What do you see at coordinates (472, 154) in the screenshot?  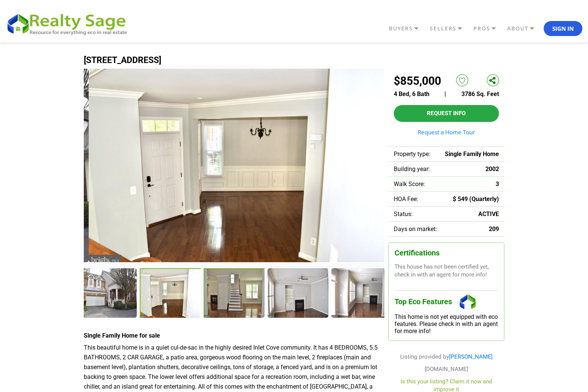 I see `span: Single Family Home` at bounding box center [472, 154].